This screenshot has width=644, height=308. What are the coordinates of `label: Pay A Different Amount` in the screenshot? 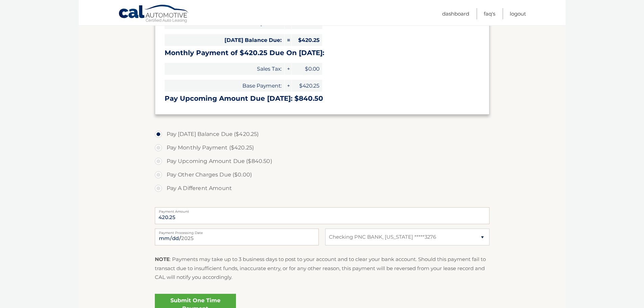 It's located at (322, 188).